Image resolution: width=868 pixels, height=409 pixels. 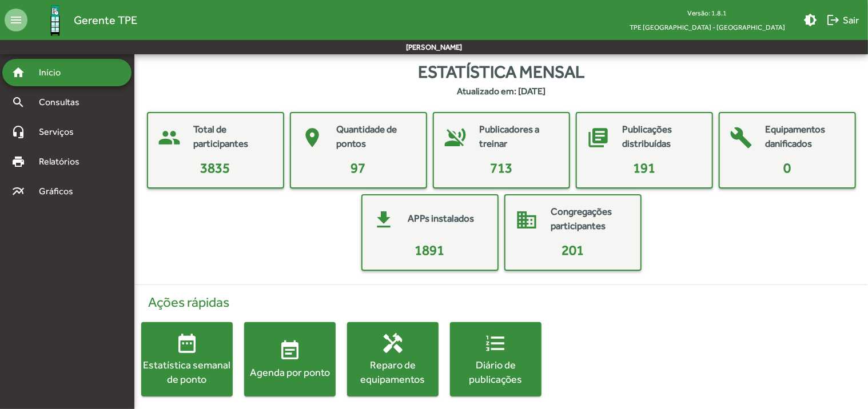 What do you see at coordinates (590, 219) in the screenshot?
I see `mat-card-title: Congregações participantes` at bounding box center [590, 219].